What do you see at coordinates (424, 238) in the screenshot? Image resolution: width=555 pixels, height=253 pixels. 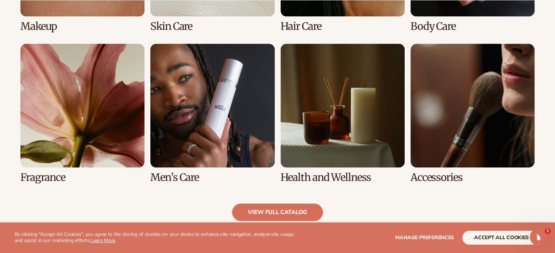 I see `span: Manage preferences` at bounding box center [424, 238].